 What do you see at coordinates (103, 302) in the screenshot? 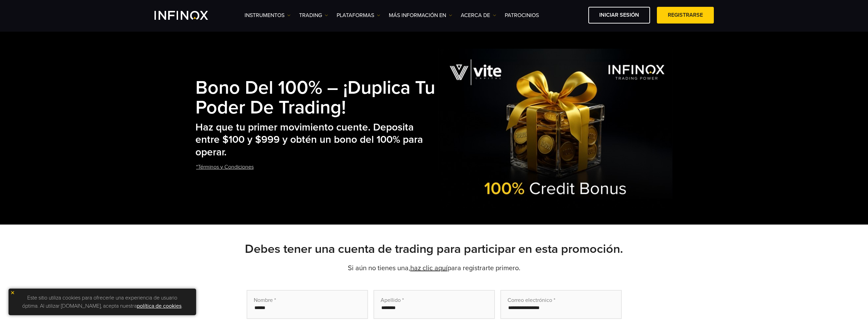
I see `p: Este sitio utiliza cookies para ofrecerle una experiencia de usuario óptima. Al utilizar [DOMAIN_...` at bounding box center [103, 302].